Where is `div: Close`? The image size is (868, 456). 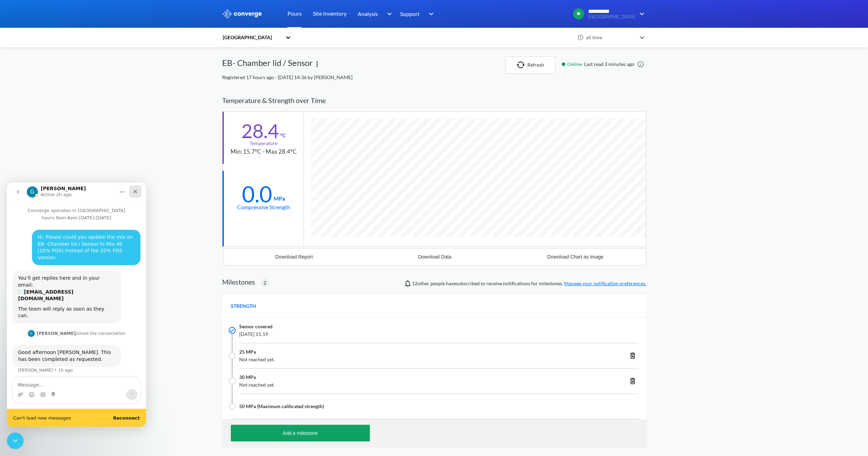
div: Close is located at coordinates (128, 9).